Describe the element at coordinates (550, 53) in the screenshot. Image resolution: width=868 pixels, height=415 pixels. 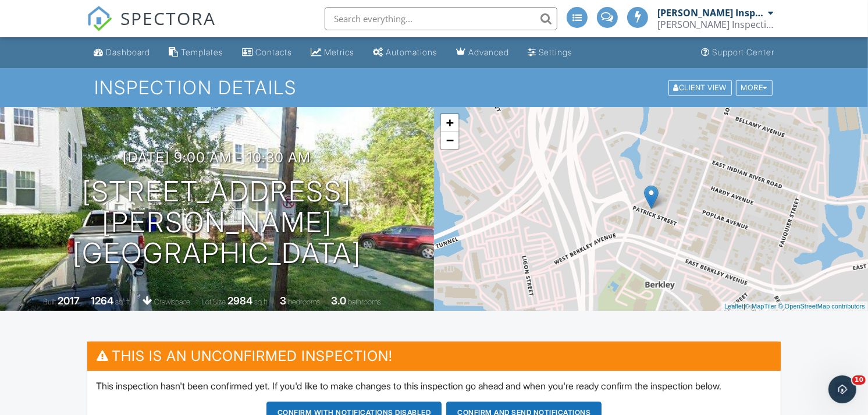
I see `a: Settings` at that location.